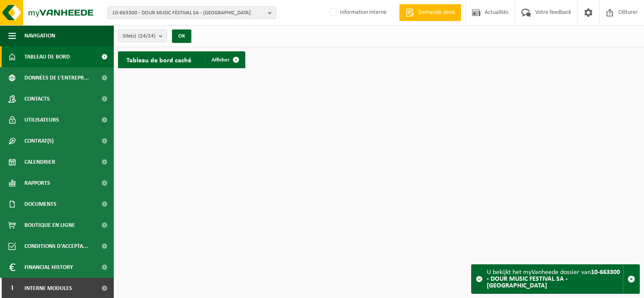 The height and width of the screenshot is (298, 644). I want to click on span: Tableau de bord, so click(47, 57).